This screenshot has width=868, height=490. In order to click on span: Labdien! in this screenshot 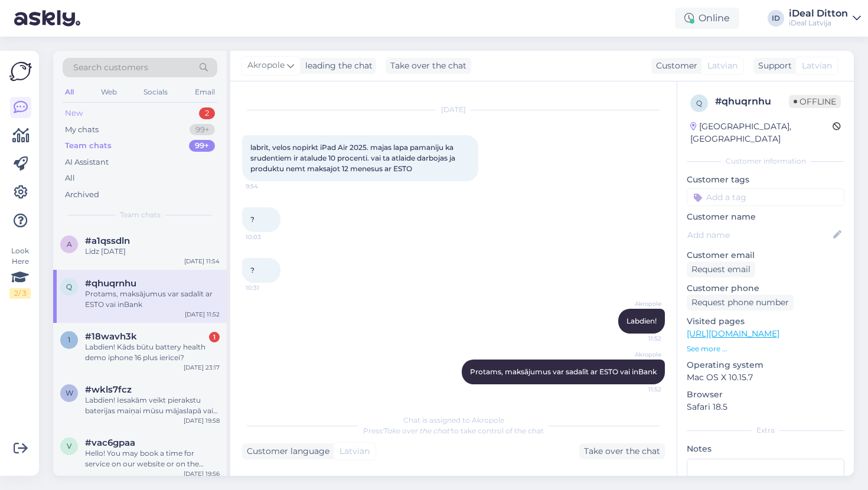, I will do `click(641, 320)`.